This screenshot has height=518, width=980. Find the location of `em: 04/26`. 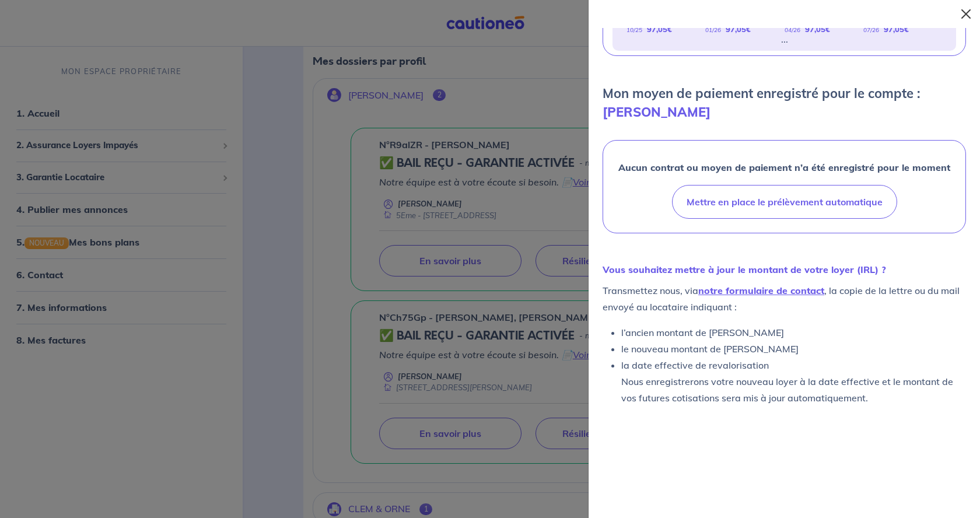

em: 04/26 is located at coordinates (792, 30).